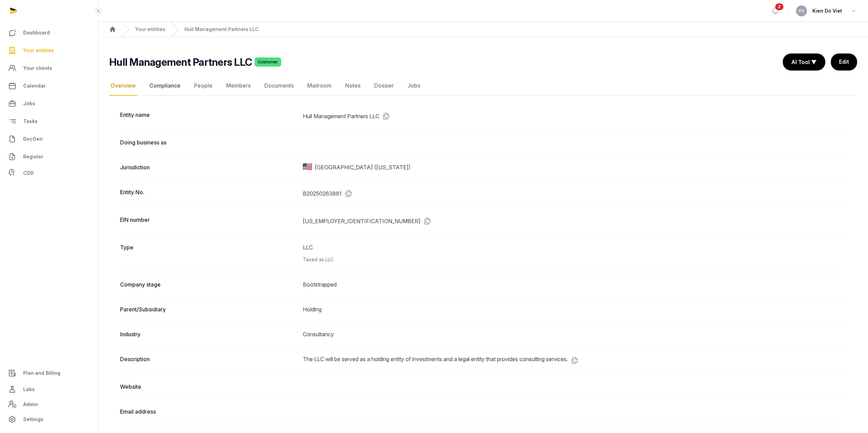 This screenshot has width=868, height=433. Describe the element at coordinates (42, 373) in the screenshot. I see `span: Plan and Billing` at that location.